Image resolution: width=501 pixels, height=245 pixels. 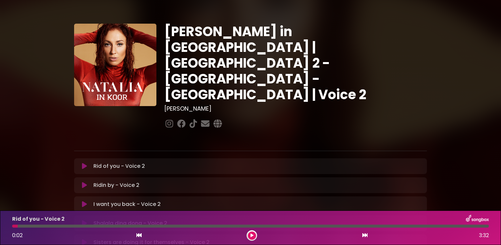 What do you see at coordinates (478, 219) in the screenshot?
I see `img: songbox-logo-white.png` at bounding box center [478, 219].